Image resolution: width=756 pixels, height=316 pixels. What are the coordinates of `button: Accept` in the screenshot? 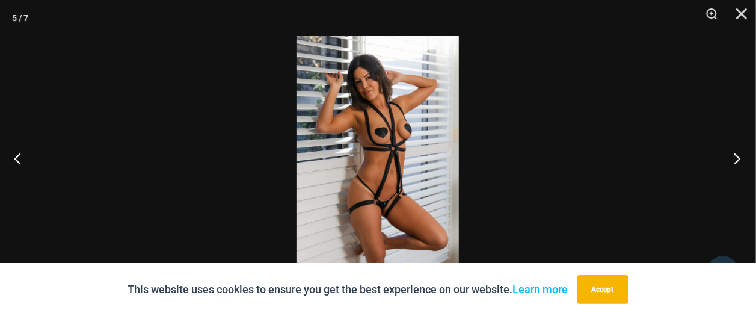 It's located at (603, 289).